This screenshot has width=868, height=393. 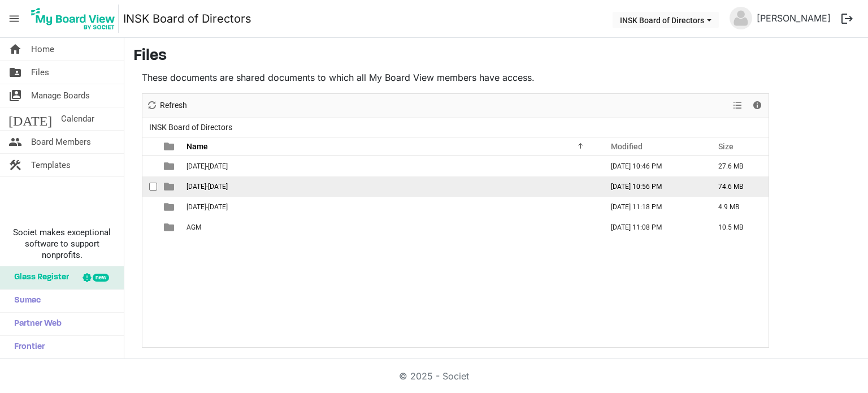 I want to click on div: new, so click(x=100, y=278).